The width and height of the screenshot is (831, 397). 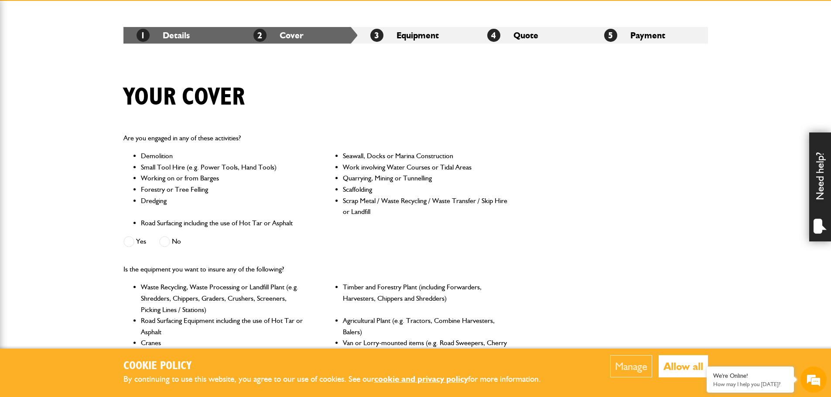 What do you see at coordinates (750, 384) in the screenshot?
I see `p: How may I help you today?` at bounding box center [750, 384].